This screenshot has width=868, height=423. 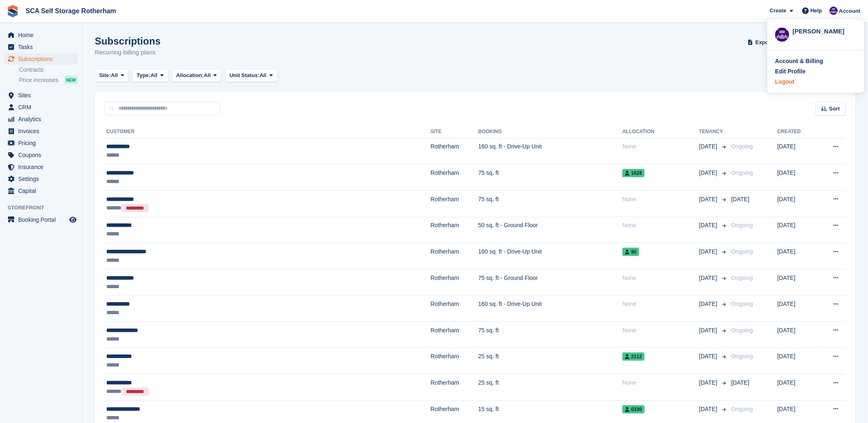 What do you see at coordinates (43, 179) in the screenshot?
I see `span: Settings` at bounding box center [43, 179].